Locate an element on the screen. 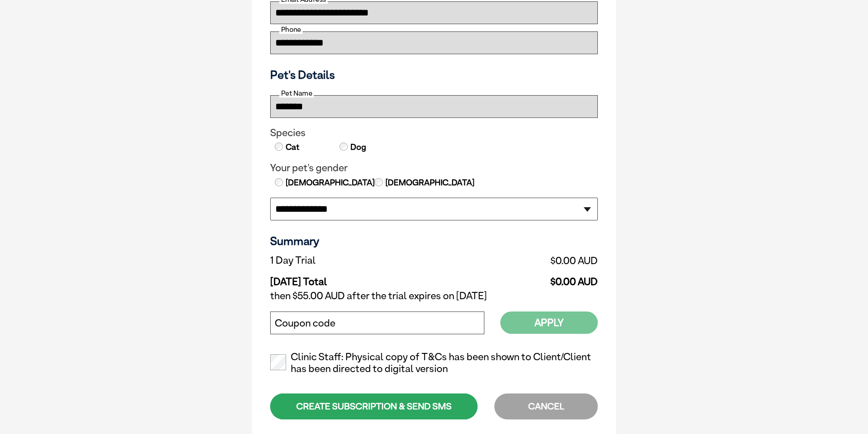 Image resolution: width=868 pixels, height=434 pixels. div: CREATE SUBSCRIPTION & SEND SMS is located at coordinates (374, 407).